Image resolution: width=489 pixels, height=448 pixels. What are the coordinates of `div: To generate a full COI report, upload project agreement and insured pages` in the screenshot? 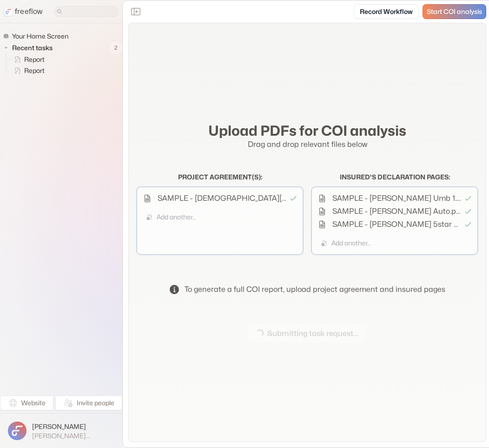 It's located at (315, 289).